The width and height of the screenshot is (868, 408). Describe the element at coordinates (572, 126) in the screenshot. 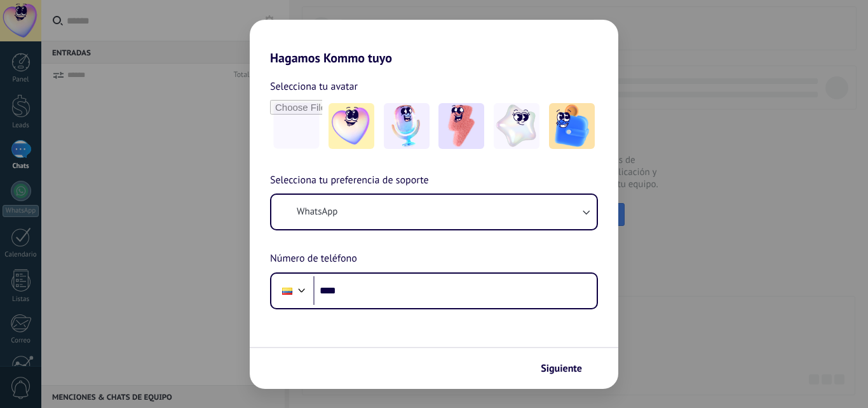

I see `img: -5.jpeg` at that location.